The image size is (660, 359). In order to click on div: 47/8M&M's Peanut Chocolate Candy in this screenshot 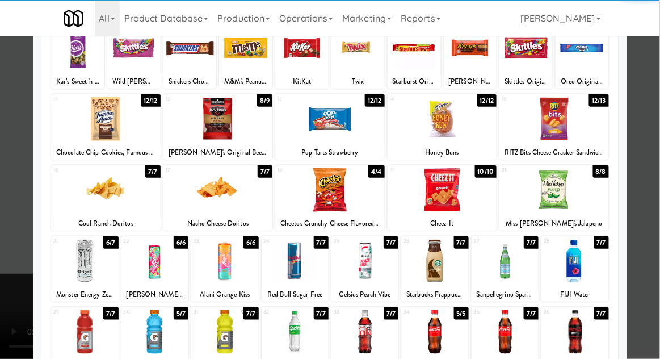, I will do `click(246, 56)`.